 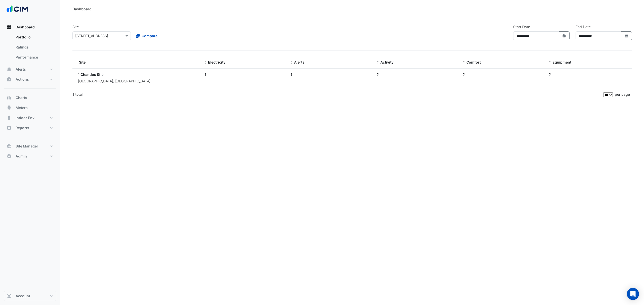 What do you see at coordinates (216, 62) in the screenshot?
I see `span: Electricity` at bounding box center [216, 62].